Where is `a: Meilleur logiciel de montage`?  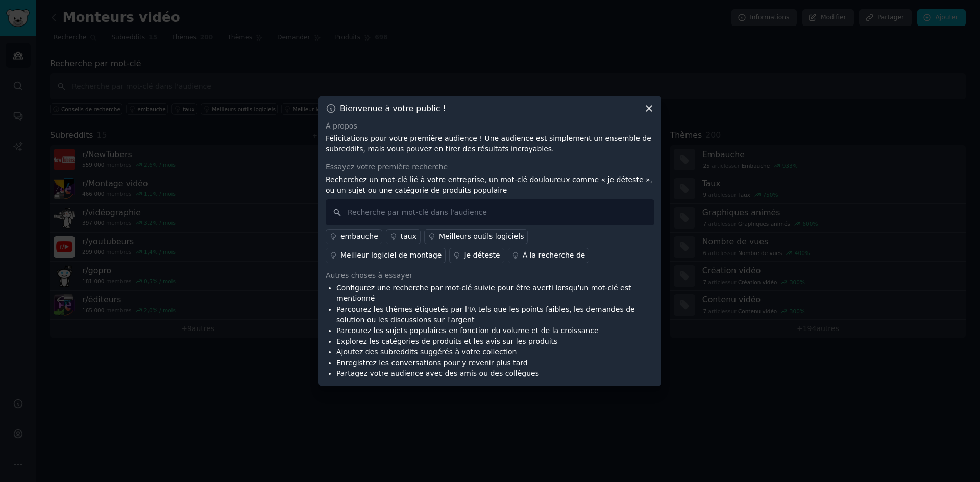 a: Meilleur logiciel de montage is located at coordinates (386, 256).